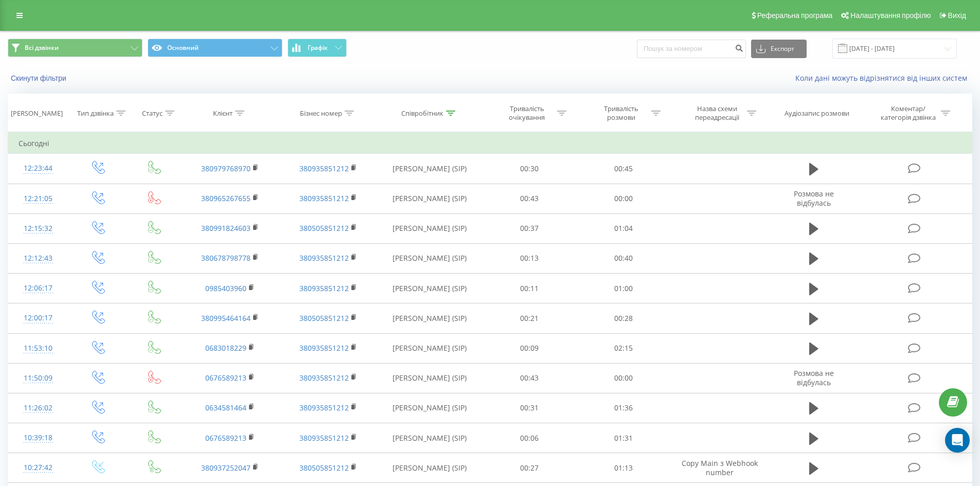 Image resolution: width=980 pixels, height=486 pixels. What do you see at coordinates (530, 258) in the screenshot?
I see `td: 00:13` at bounding box center [530, 258].